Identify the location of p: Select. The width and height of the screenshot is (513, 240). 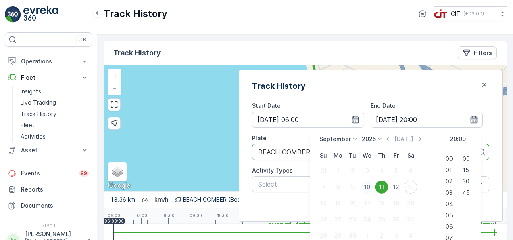
(367, 184).